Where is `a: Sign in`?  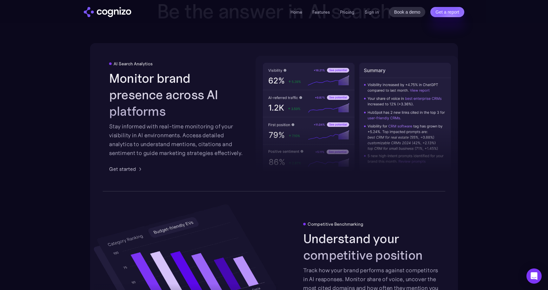
a: Sign in is located at coordinates (372, 12).